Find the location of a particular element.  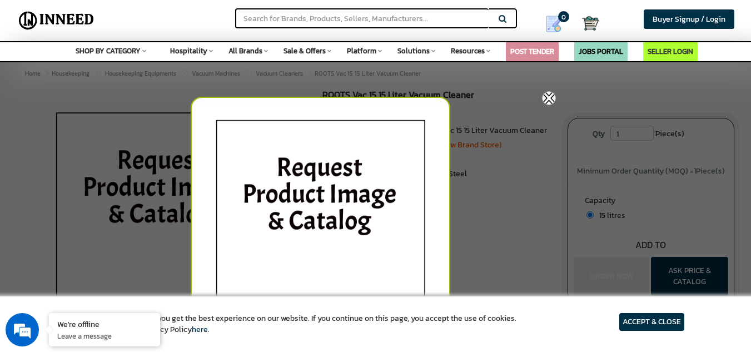

input: Search for Brands, Products, Sellers, Manufacturers... is located at coordinates (362, 18).